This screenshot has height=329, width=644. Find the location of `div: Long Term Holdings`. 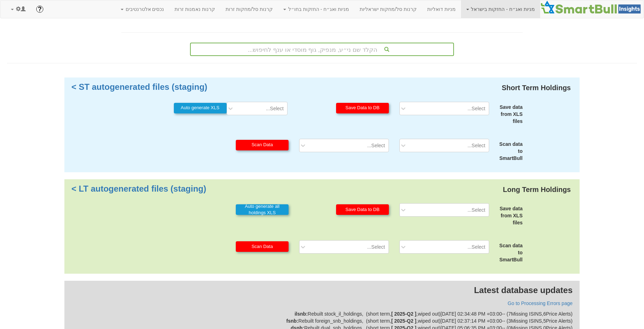

div: Long Term Holdings is located at coordinates (537, 190).